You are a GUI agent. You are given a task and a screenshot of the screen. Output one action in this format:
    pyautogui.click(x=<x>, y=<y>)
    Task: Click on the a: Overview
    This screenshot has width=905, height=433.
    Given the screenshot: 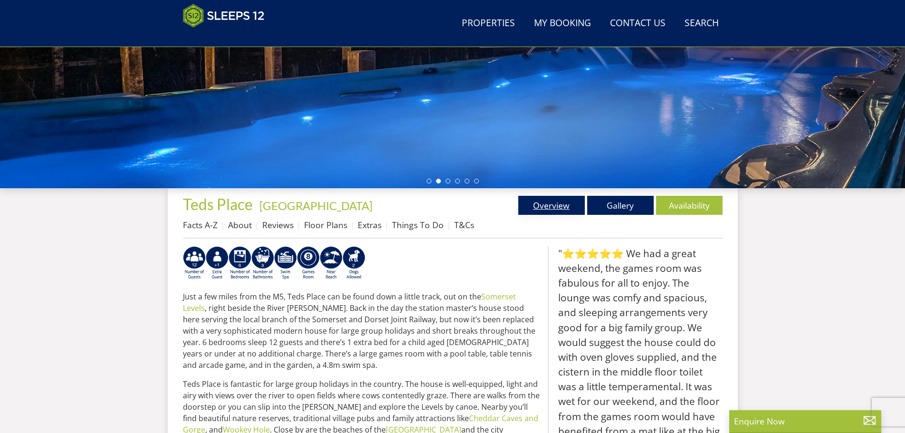 What is the action you would take?
    pyautogui.click(x=551, y=205)
    